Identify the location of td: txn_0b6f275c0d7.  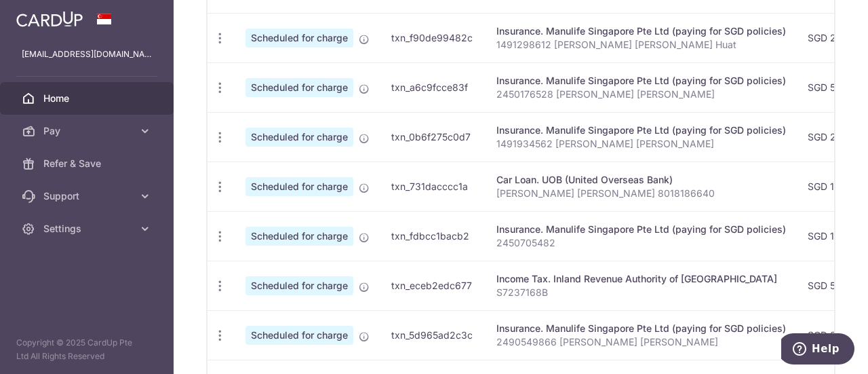
(433, 137).